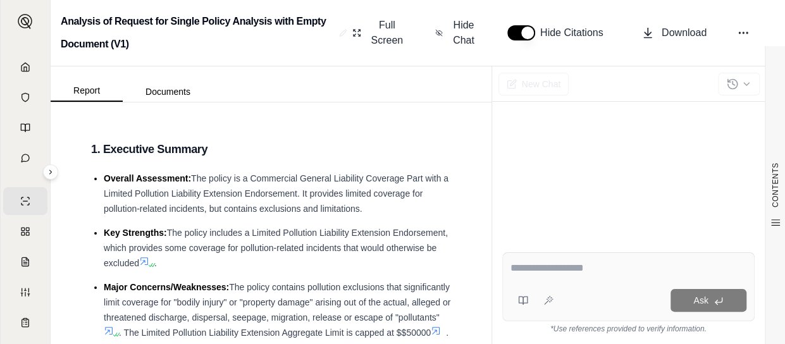 The width and height of the screenshot is (785, 344). Describe the element at coordinates (464, 33) in the screenshot. I see `span: Hide Chat` at that location.